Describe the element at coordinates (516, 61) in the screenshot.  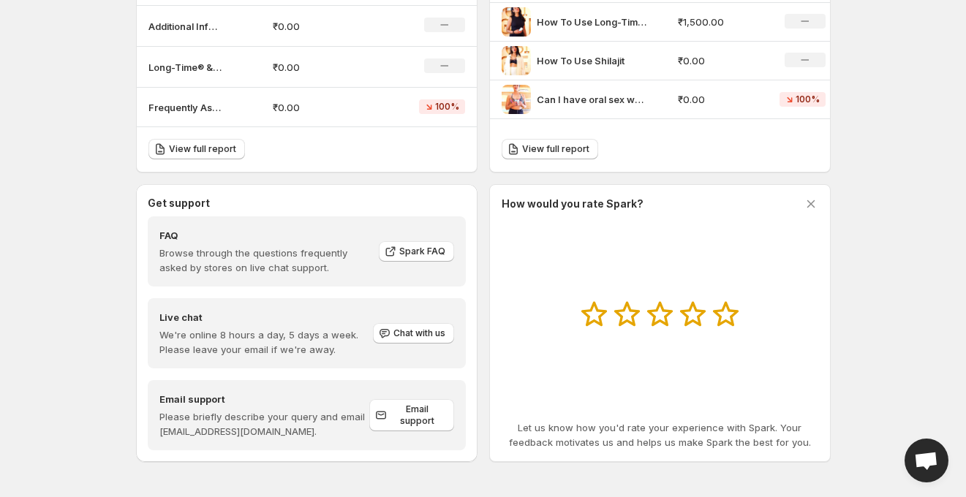
I see `img: How To Use Shilajit` at that location.